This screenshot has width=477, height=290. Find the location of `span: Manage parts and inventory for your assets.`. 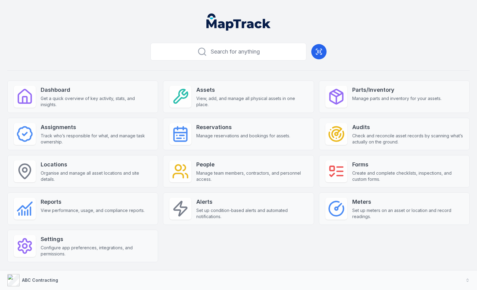

span: Manage parts and inventory for your assets. is located at coordinates (397, 98).